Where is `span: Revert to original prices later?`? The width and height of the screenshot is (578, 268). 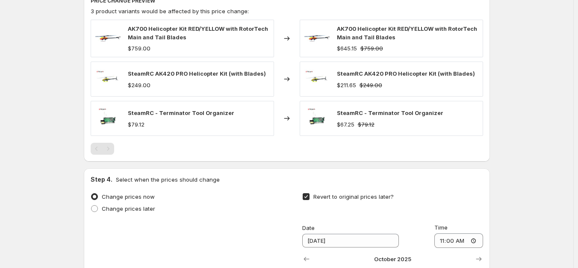 span: Revert to original prices later? is located at coordinates (354, 197).